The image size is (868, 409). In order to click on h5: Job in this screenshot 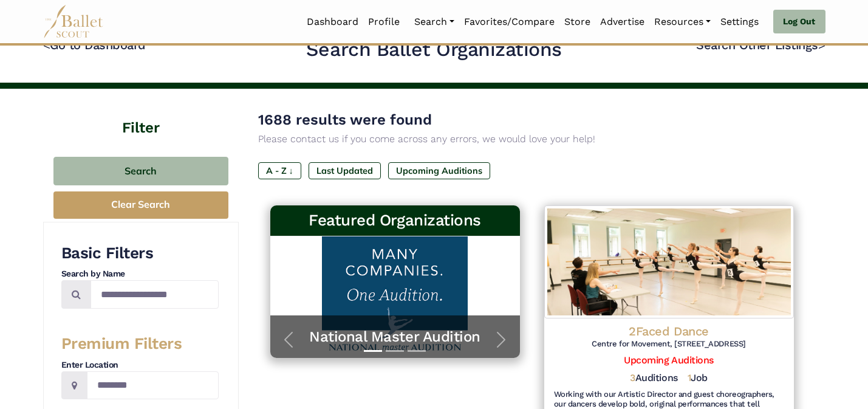, I will do `click(697, 378)`.